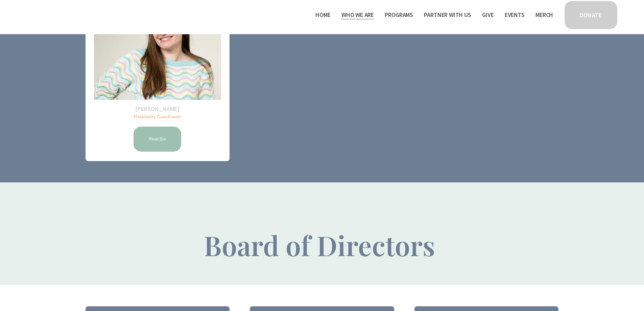  What do you see at coordinates (157, 117) in the screenshot?
I see `p: Hospitality Coordinator` at bounding box center [157, 117].